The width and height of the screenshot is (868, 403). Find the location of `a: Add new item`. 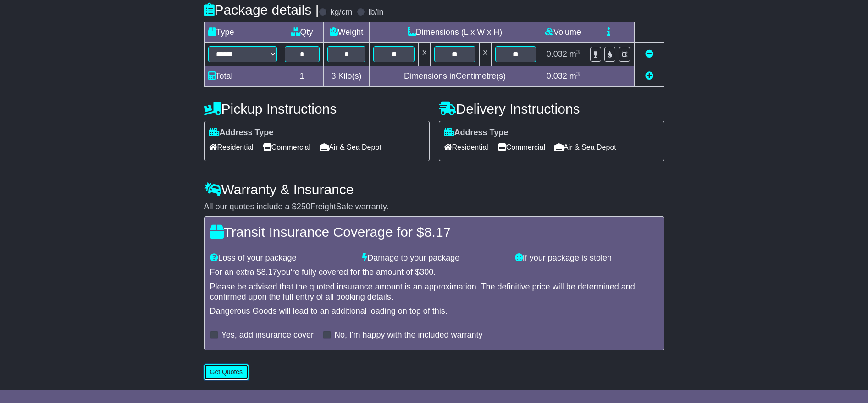

a: Add new item is located at coordinates (649, 76).